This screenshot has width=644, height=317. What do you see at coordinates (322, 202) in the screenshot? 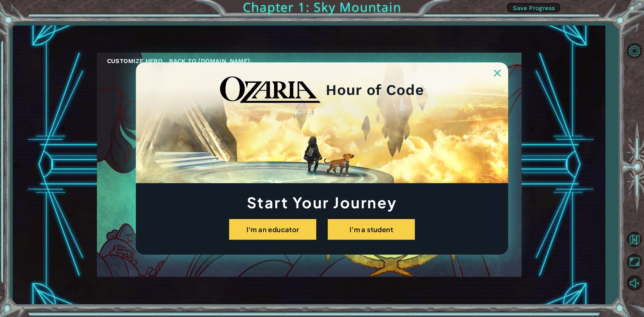
I see `h1: Start Your Journey` at bounding box center [322, 202].